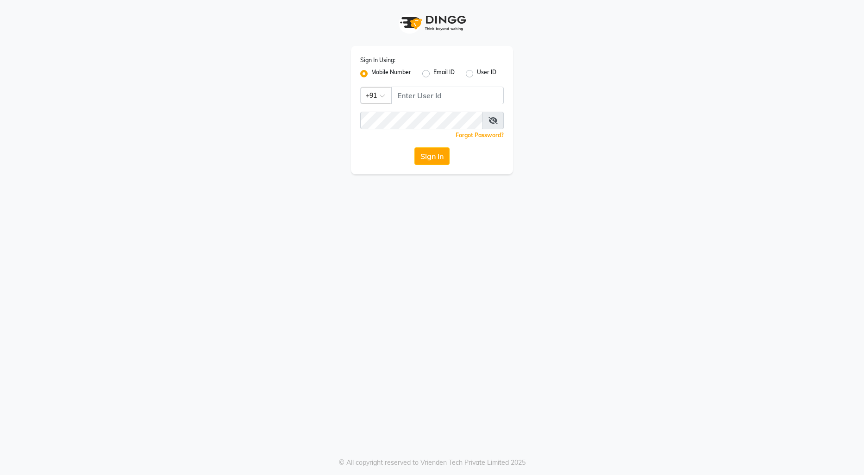 The width and height of the screenshot is (864, 475). Describe the element at coordinates (487, 74) in the screenshot. I see `label: User ID` at that location.